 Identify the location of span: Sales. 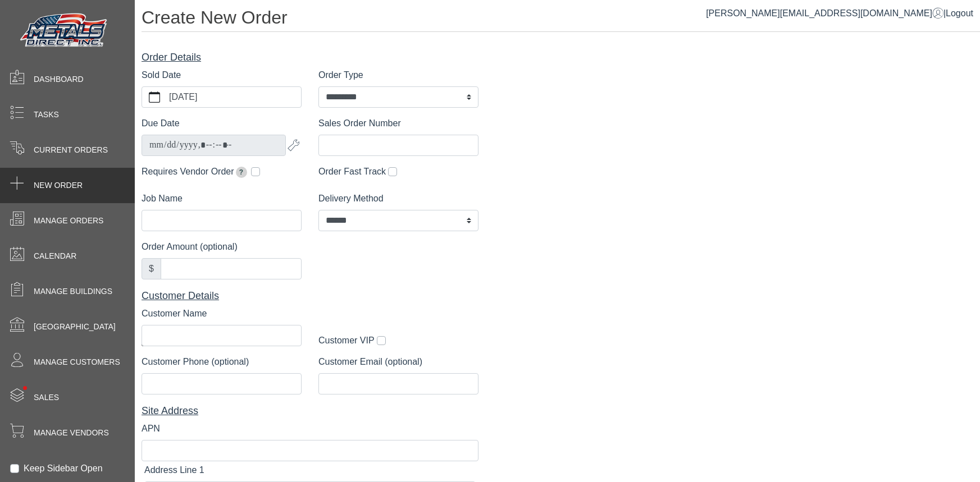
(46, 398).